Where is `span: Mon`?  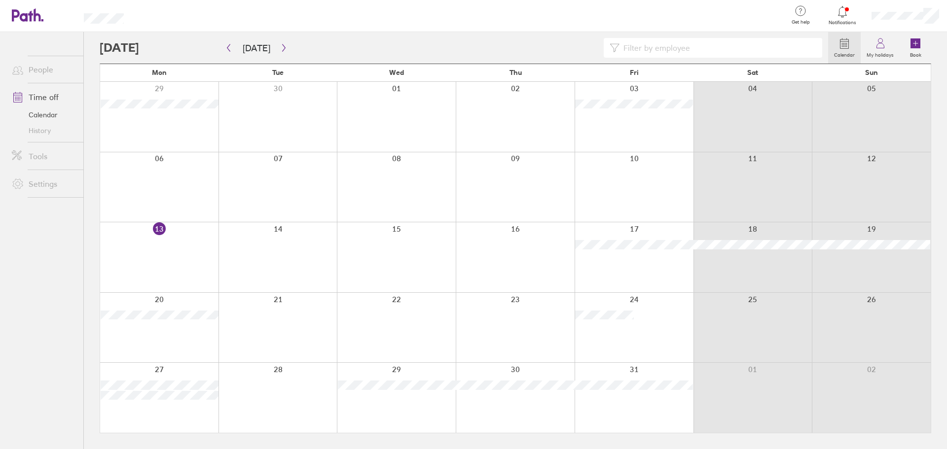 span: Mon is located at coordinates (159, 72).